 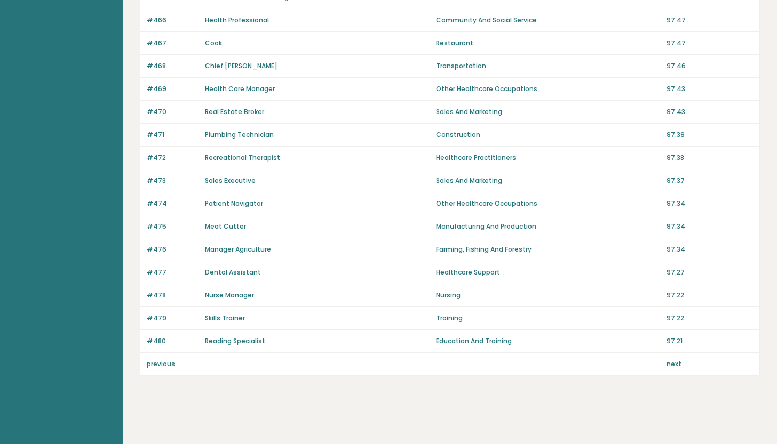 I want to click on p: #469, so click(x=172, y=89).